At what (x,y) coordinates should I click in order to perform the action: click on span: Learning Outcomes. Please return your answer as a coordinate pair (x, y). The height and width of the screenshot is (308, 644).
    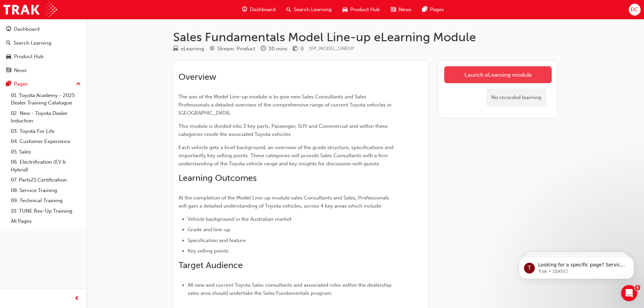
    Looking at the image, I should click on (217, 178).